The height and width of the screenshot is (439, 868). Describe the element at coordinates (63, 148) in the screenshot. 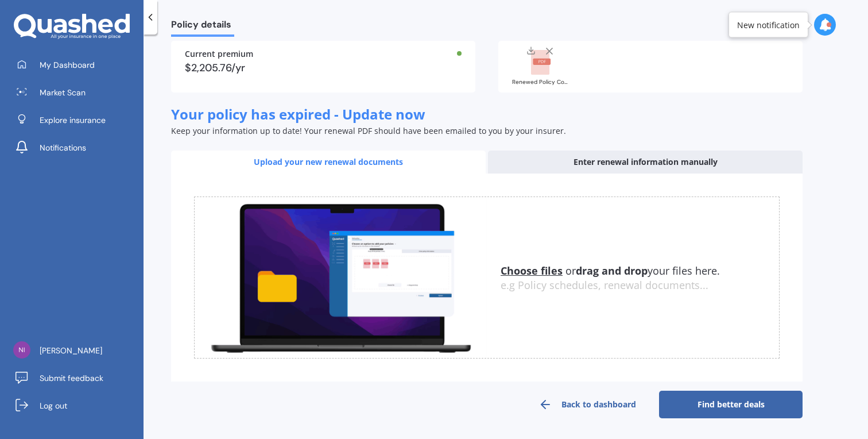

I see `span: Notifications` at that location.